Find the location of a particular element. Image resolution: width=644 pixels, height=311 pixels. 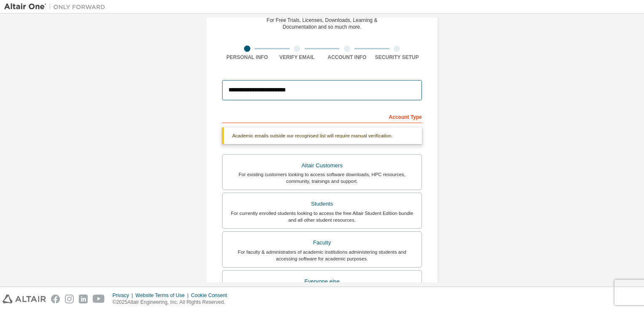

div: For currently enrolled students looking to access the free Altair Student Edition bundle and all ... is located at coordinates (322, 217).